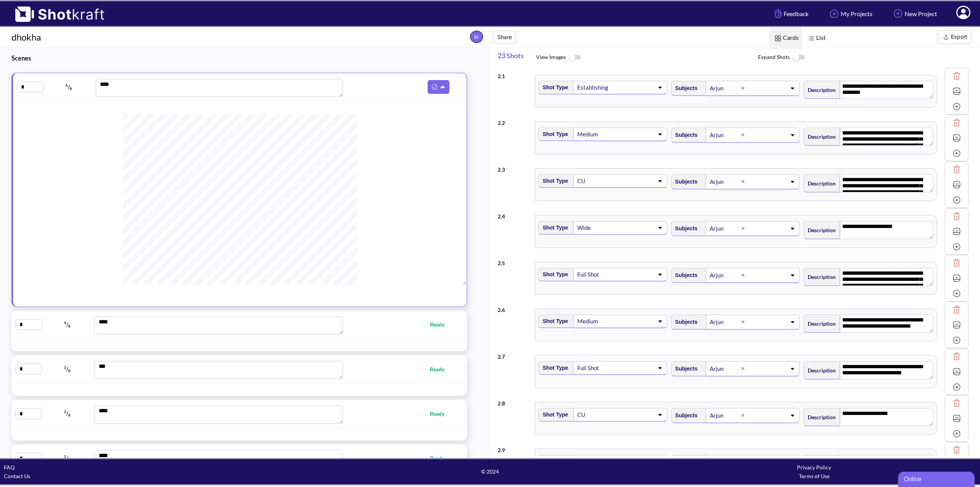  I want to click on img: Home Icon, so click(835, 14).